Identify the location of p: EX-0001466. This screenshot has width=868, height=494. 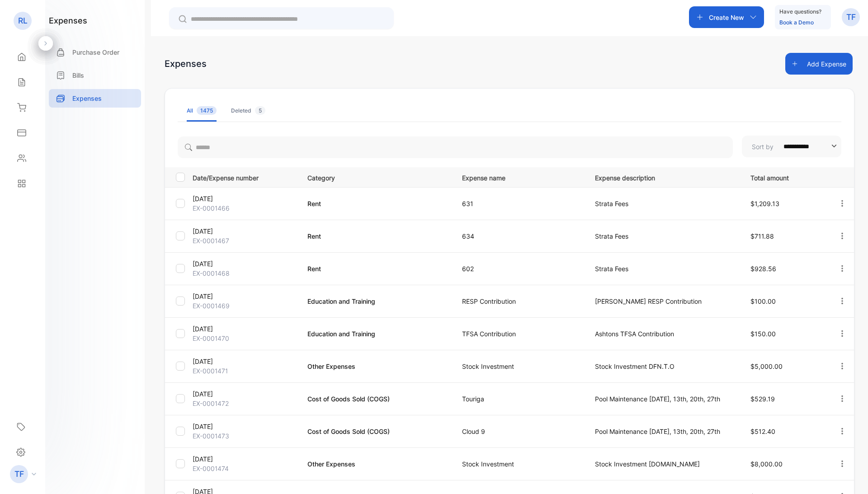
(244, 208).